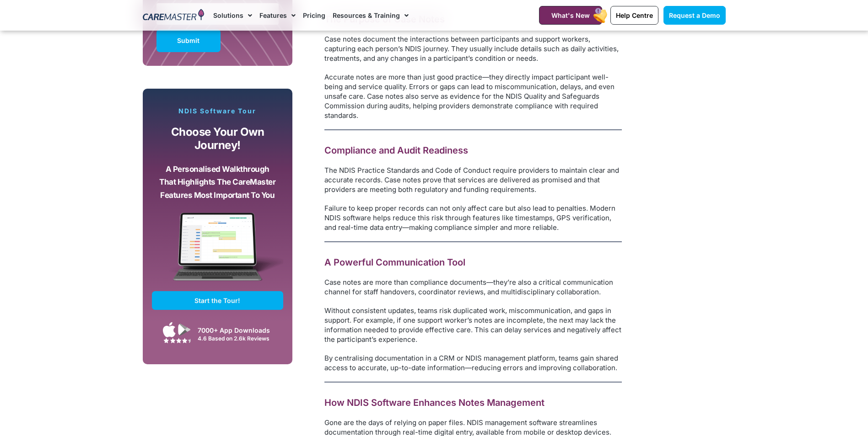  What do you see at coordinates (173, 15) in the screenshot?
I see `img: CareMaster Logo` at bounding box center [173, 15].